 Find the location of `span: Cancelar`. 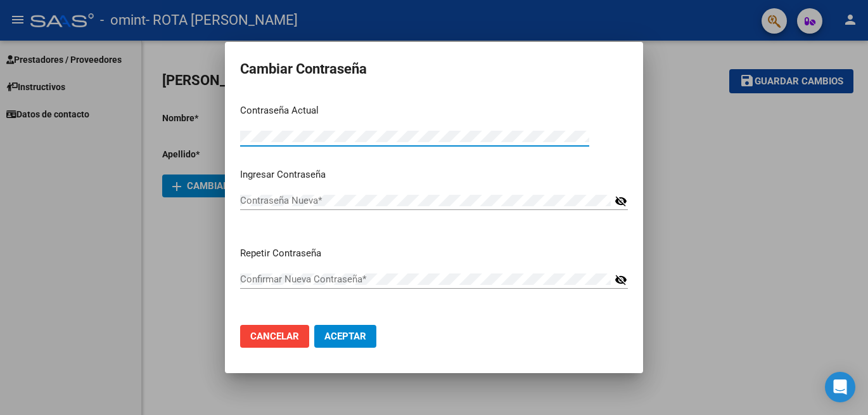

span: Cancelar is located at coordinates (275, 336).